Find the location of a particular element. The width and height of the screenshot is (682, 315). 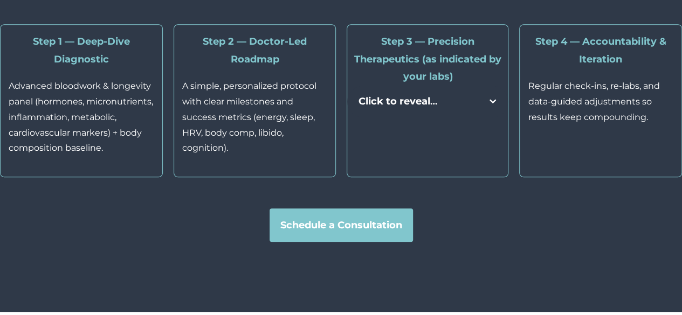

strong: Click to reveal is located at coordinates (394, 101).